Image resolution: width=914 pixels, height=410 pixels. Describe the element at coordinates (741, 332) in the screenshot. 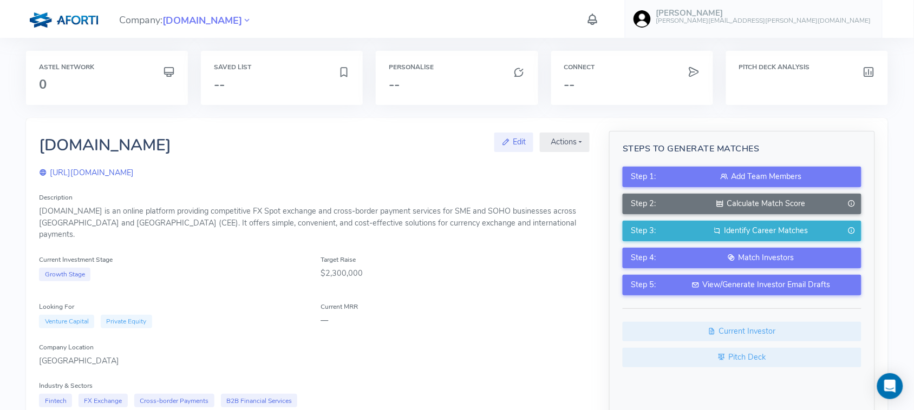

I see `a: Current Investor` at that location.